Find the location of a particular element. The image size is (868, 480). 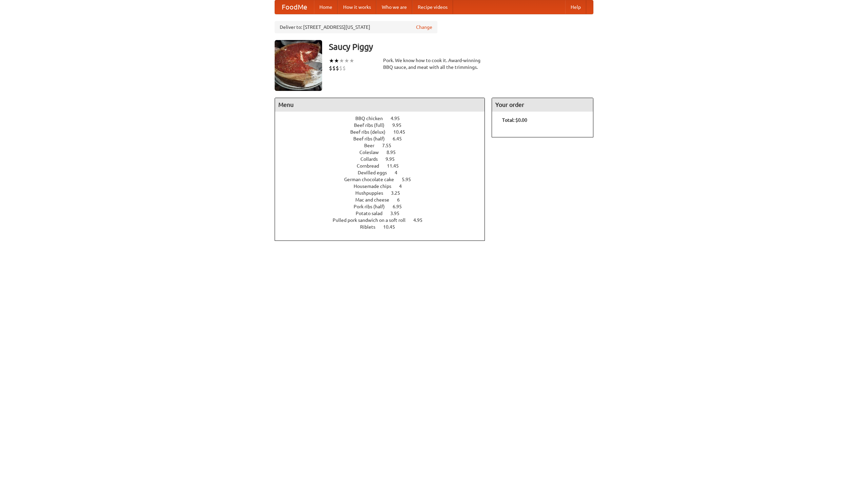

a: Beef ribs (half) 6.45 is located at coordinates (384, 138).